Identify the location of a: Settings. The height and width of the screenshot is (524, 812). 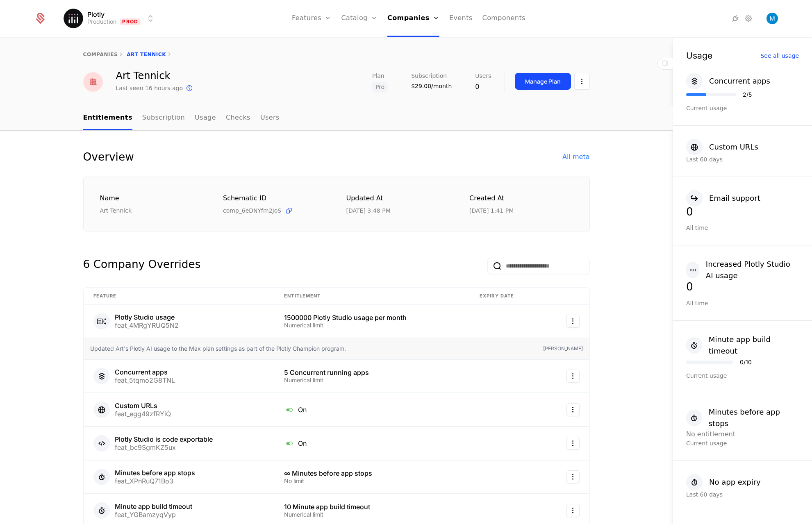
(748, 19).